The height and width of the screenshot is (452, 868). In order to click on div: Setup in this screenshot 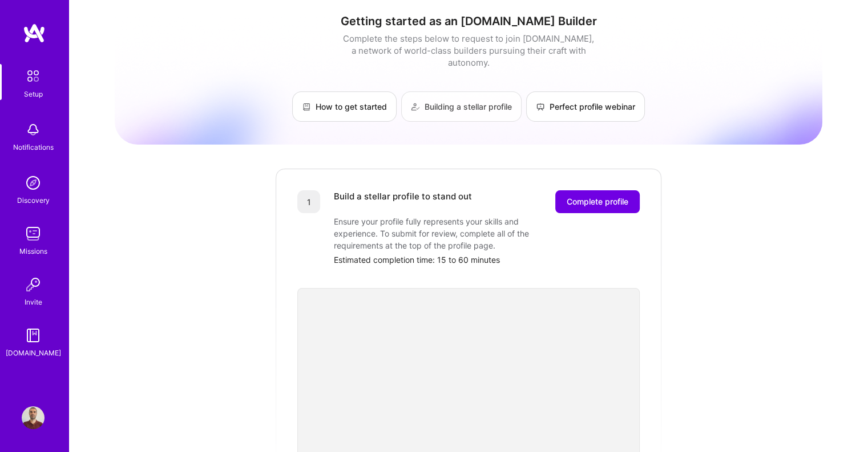, I will do `click(33, 94)`.